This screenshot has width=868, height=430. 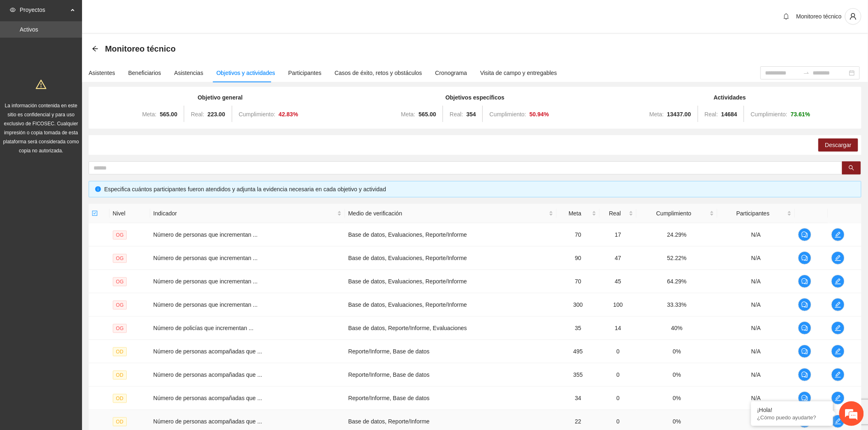 What do you see at coordinates (13, 10) in the screenshot?
I see `span: eye` at bounding box center [13, 10].